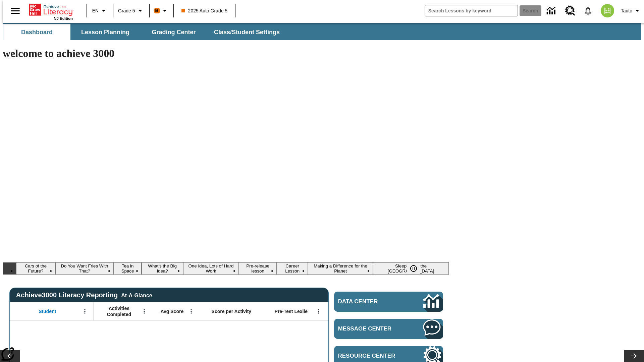  I want to click on button: Slide 2 Do You Want Fries With That?, so click(84, 269).